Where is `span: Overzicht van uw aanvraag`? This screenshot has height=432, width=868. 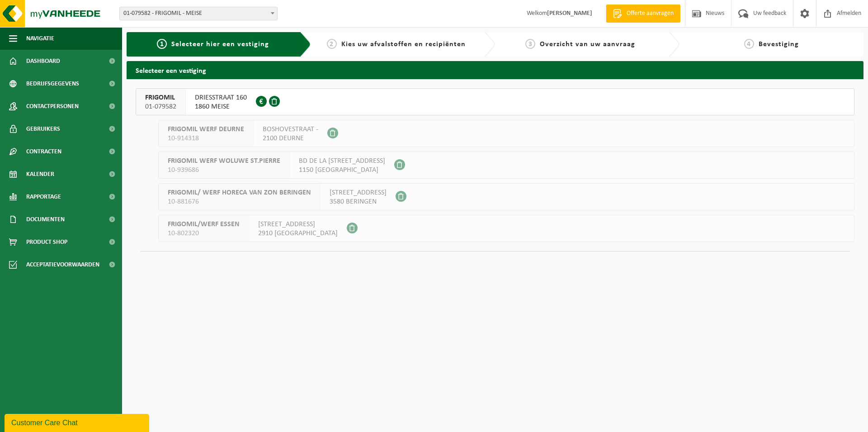
span: Overzicht van uw aanvraag is located at coordinates (588, 44).